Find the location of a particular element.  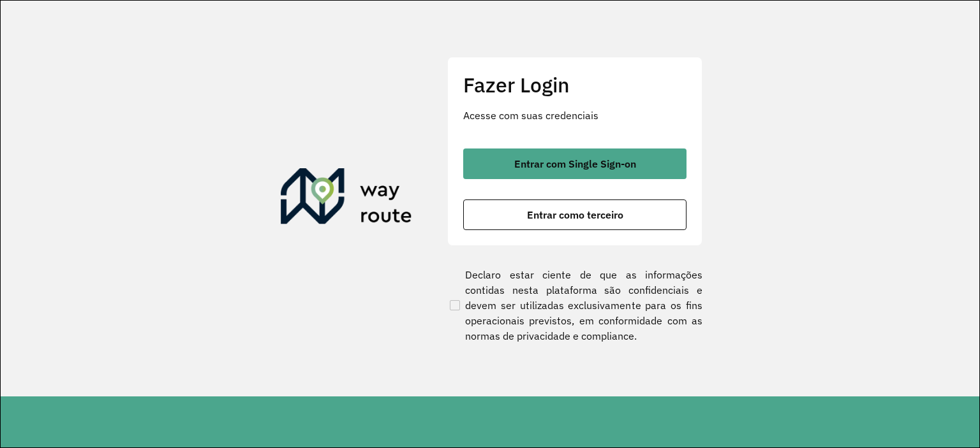

span: Entrar com Single Sign-on is located at coordinates (575, 164).